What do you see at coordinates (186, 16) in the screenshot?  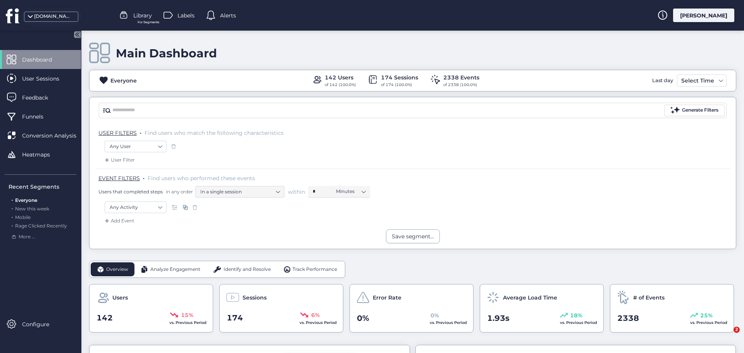 I see `span: Labels` at bounding box center [186, 16].